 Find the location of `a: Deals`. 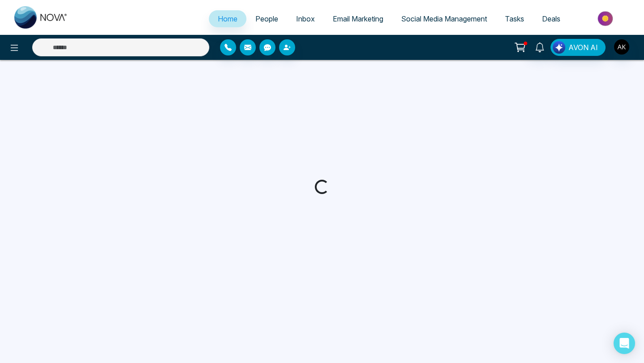

a: Deals is located at coordinates (551, 19).